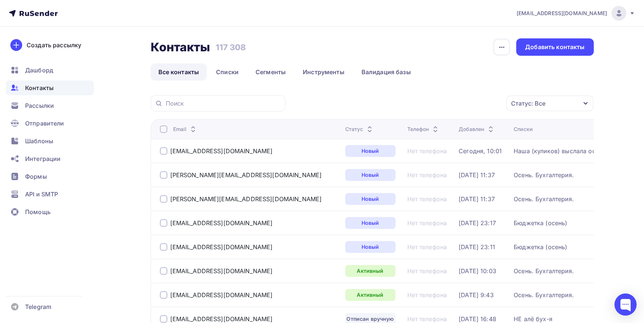  I want to click on div: Статус: Все, so click(528, 104).